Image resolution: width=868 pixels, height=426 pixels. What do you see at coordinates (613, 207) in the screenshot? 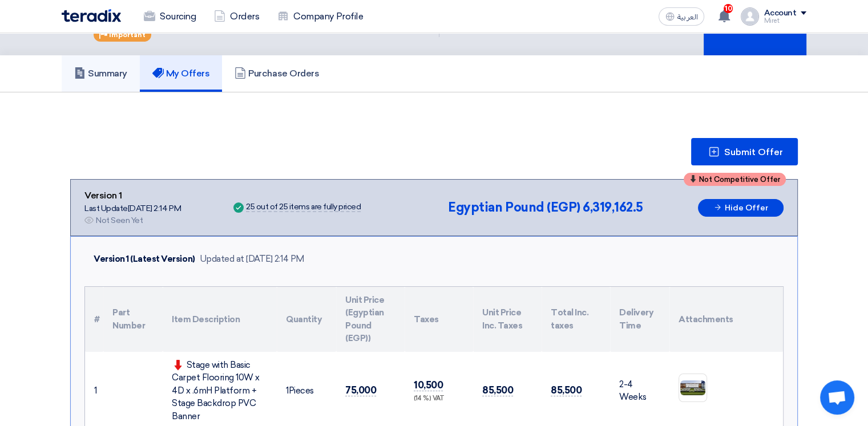
I see `span: 6,319,162.5` at bounding box center [613, 207].